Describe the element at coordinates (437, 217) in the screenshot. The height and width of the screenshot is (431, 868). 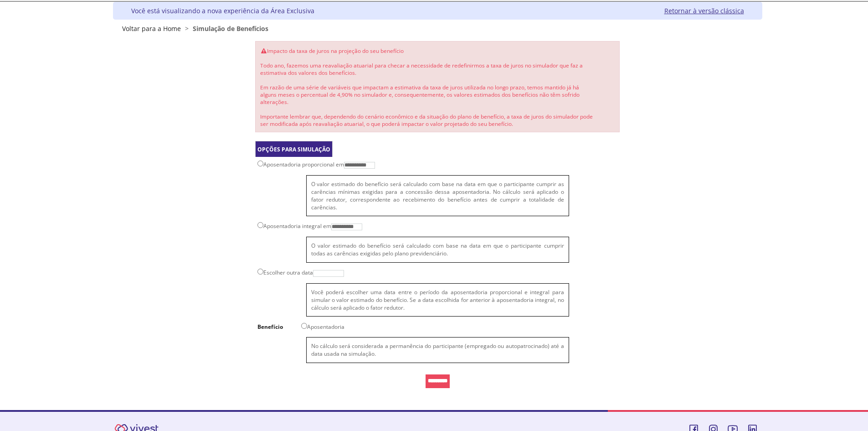
I see `section: FunCESP - Novo Simulador de benefícios` at that location.